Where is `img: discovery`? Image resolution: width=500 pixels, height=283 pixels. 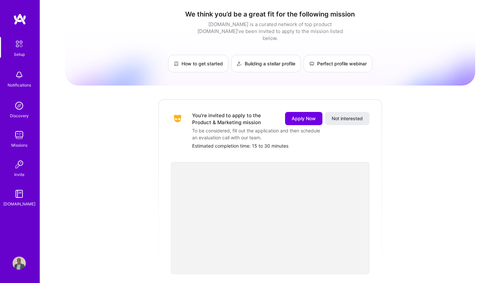
img: discovery is located at coordinates (19, 106).